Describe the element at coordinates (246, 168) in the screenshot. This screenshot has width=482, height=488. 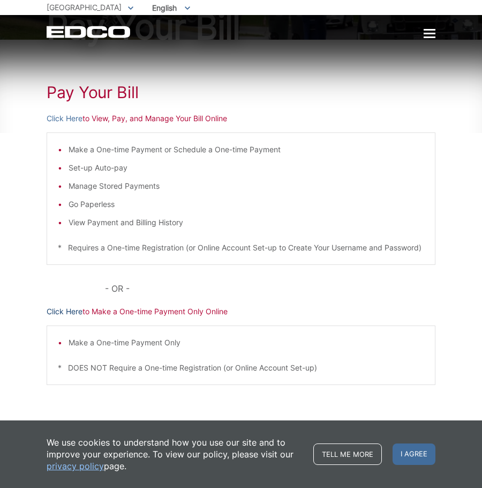
I see `li: Set-up Auto-pay` at that location.